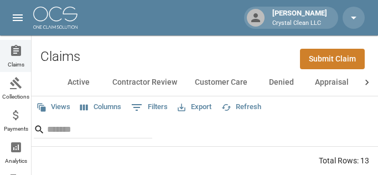 This screenshot has width=378, height=175. What do you see at coordinates (16, 161) in the screenshot?
I see `span: Analytics` at bounding box center [16, 161].